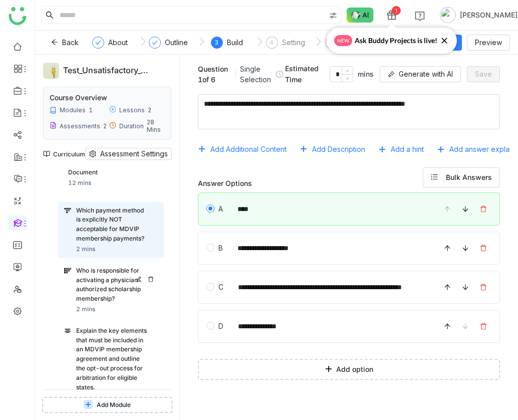  I want to click on div: Build, so click(235, 43).